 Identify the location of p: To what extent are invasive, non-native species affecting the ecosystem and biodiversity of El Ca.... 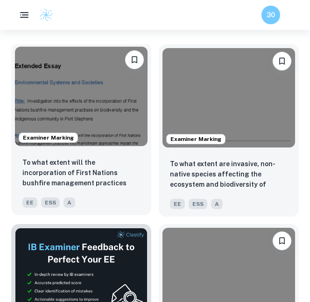
(229, 175).